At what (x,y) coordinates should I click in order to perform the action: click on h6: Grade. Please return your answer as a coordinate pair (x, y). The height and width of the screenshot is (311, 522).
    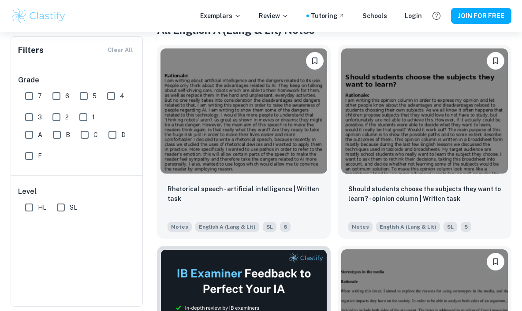
    Looking at the image, I should click on (77, 80).